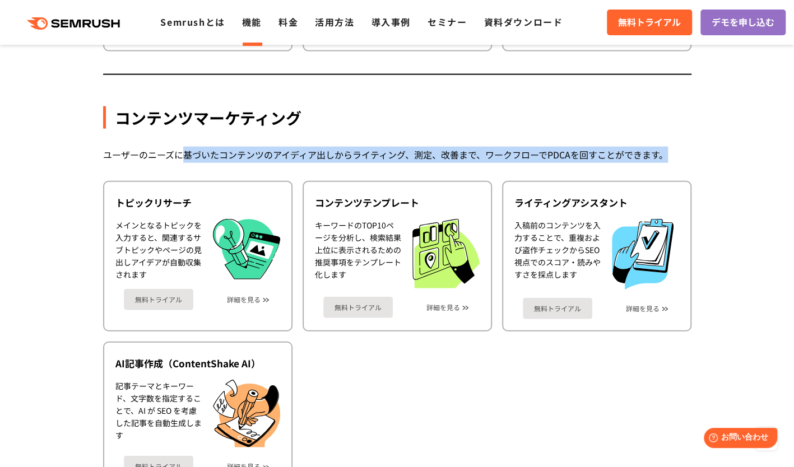 This screenshot has width=794, height=467. I want to click on span: 無料トライアル, so click(650, 22).